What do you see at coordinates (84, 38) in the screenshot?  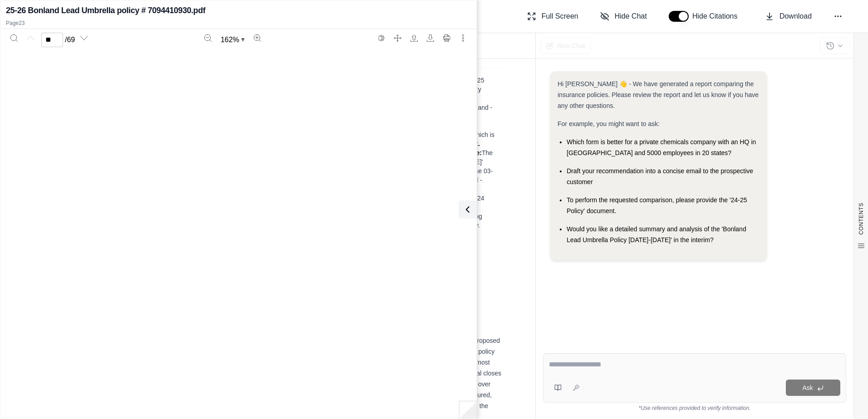 I see `button: Next page` at bounding box center [84, 38].